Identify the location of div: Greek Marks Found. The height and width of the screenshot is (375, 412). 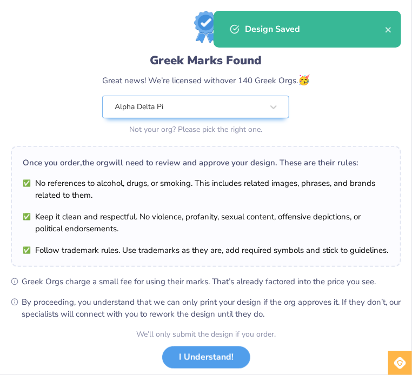
(206, 61).